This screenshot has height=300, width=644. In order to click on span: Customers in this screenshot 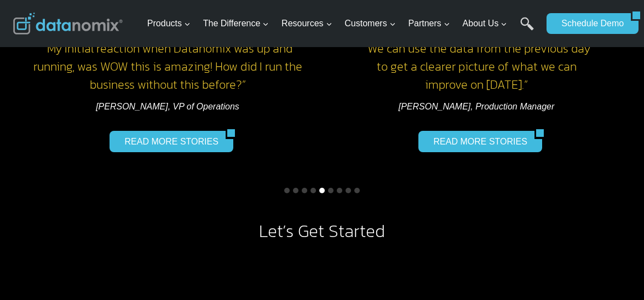, I will do `click(370, 23)`.